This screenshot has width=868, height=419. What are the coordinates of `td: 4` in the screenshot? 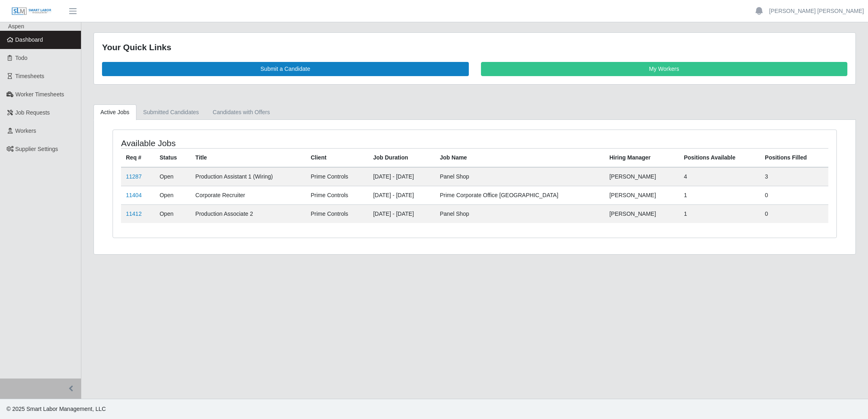 It's located at (719, 177).